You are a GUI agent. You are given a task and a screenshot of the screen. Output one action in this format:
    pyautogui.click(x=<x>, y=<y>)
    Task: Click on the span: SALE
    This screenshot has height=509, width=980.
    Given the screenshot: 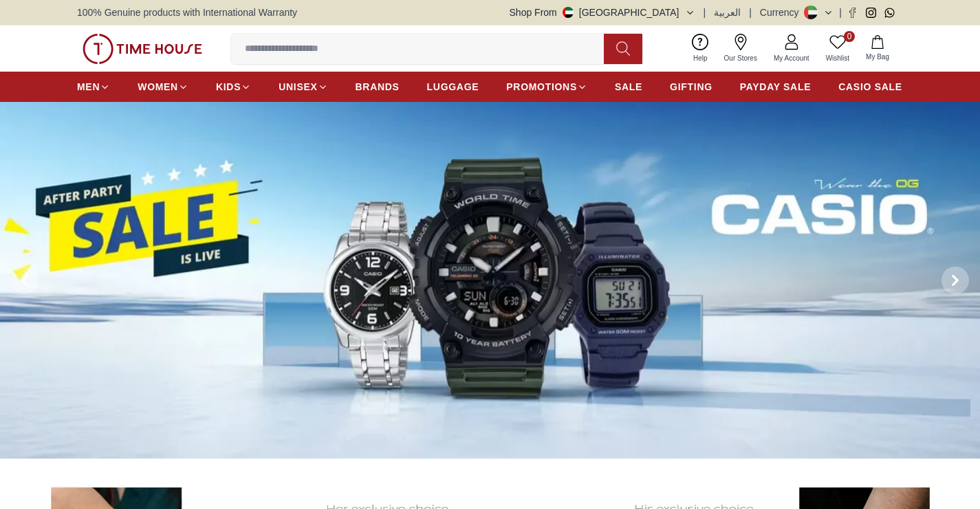 What is the action you would take?
    pyautogui.click(x=629, y=87)
    